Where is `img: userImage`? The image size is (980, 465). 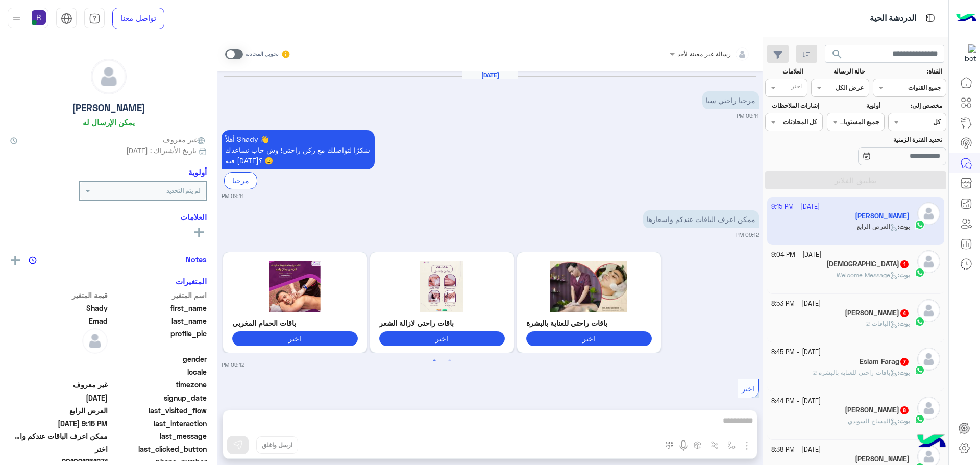 img: userImage is located at coordinates (39, 17).